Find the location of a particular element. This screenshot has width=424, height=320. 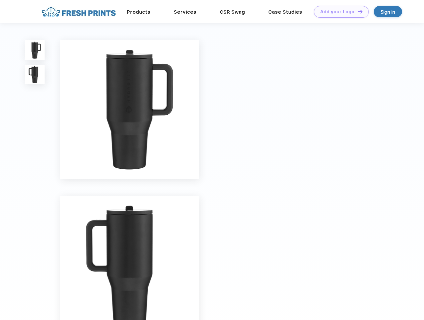

div: Sign in is located at coordinates (388, 12).